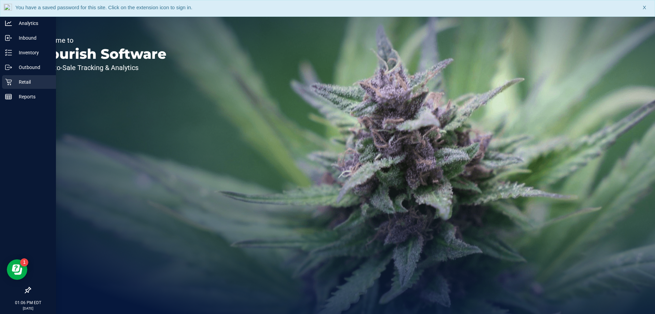  What do you see at coordinates (9, 38) in the screenshot?
I see `inline-svg: Inbound` at bounding box center [9, 38].